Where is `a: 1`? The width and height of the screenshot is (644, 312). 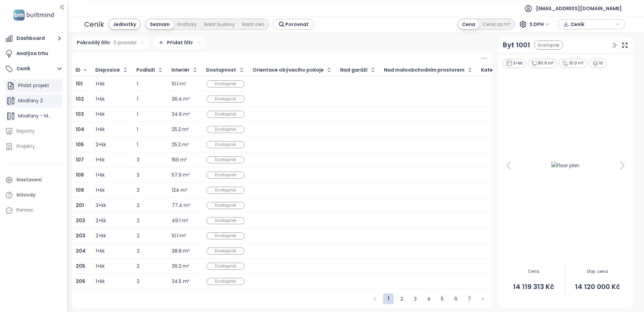
a: 1 is located at coordinates (388, 298).